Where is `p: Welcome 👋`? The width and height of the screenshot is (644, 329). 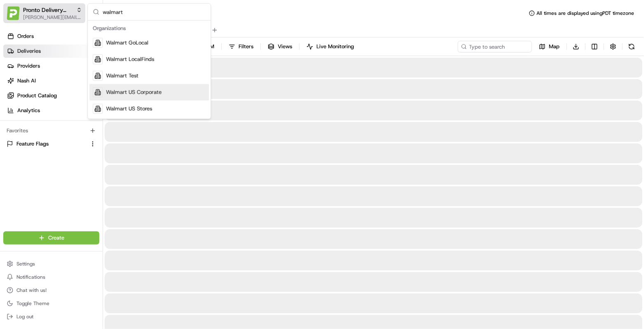
p: Welcome 👋 is located at coordinates (79, 39).